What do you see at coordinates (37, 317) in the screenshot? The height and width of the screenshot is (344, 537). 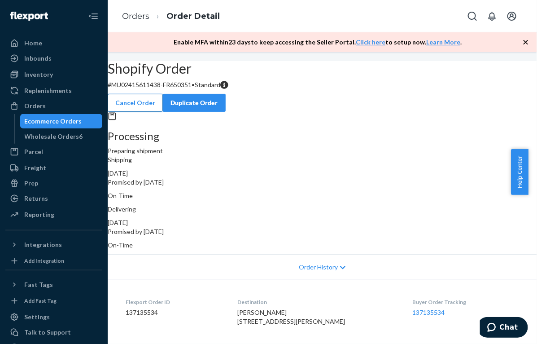 I see `div: Settings` at bounding box center [37, 317].